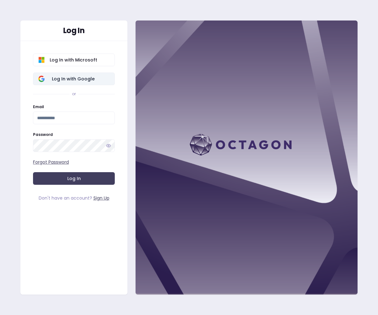  Describe the element at coordinates (74, 178) in the screenshot. I see `button: Log In` at that location.